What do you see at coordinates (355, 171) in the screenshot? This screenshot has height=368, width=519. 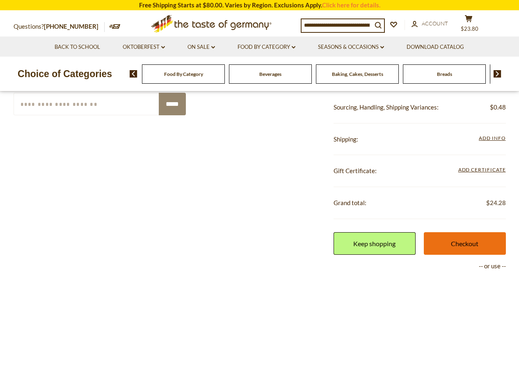 I see `span: Gift Certificate:` at bounding box center [355, 171].